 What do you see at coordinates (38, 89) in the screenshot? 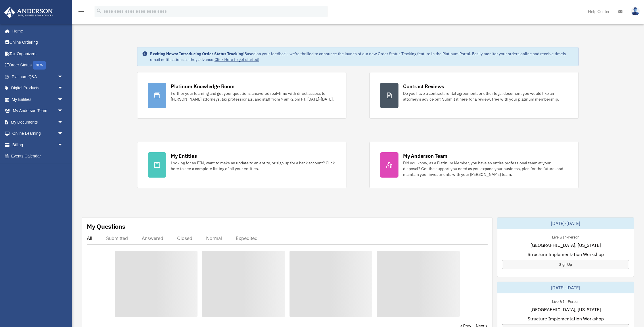
I see `a: Digital Productsarrow_drop_down` at bounding box center [38, 89].